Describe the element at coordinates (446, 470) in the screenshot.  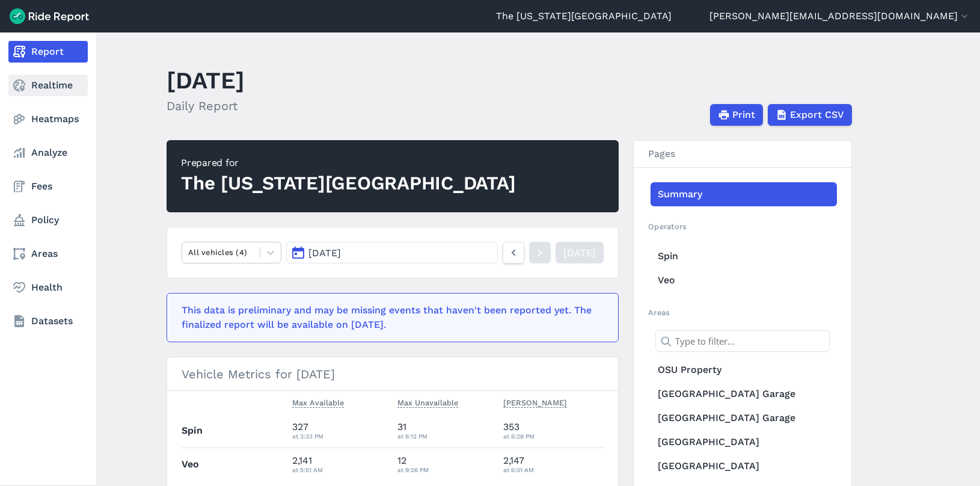
I see `div: at 9:26 PM` at that location.